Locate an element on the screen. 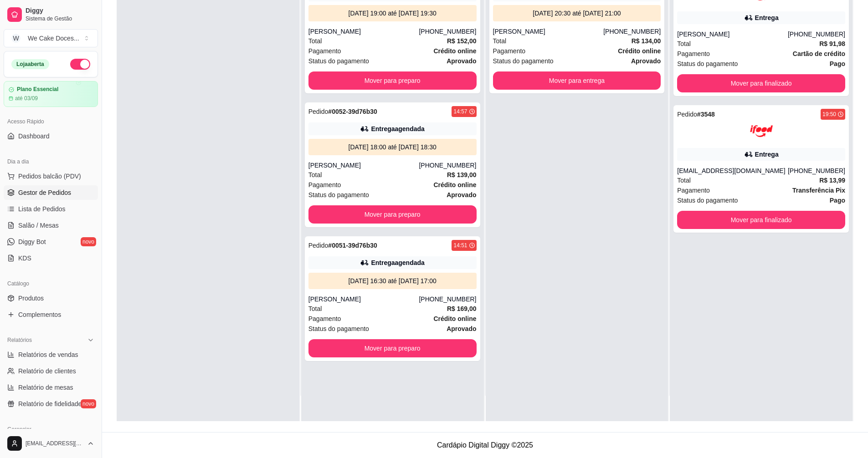 The width and height of the screenshot is (868, 458). span: Gestor de Pedidos is located at coordinates (45, 192).